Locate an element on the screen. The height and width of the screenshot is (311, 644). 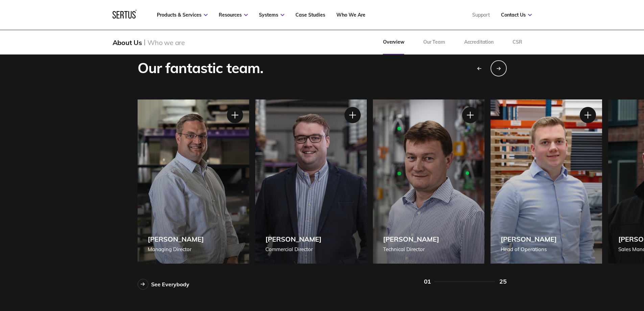
a: Our Team is located at coordinates (434, 42).